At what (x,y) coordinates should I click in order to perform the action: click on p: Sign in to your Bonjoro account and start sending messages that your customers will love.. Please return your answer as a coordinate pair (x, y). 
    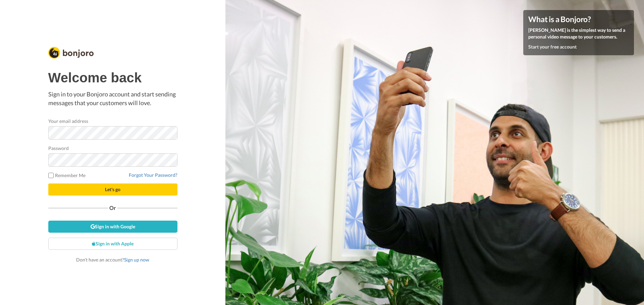
    Looking at the image, I should click on (112, 99).